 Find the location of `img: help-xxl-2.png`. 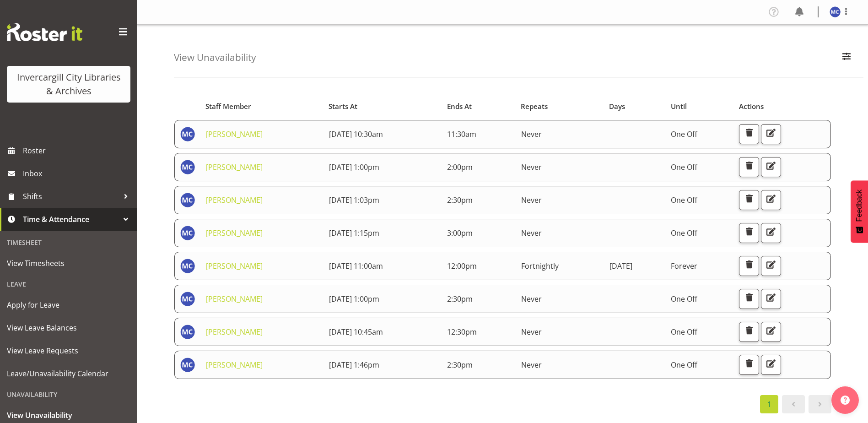

img: help-xxl-2.png is located at coordinates (845, 399).